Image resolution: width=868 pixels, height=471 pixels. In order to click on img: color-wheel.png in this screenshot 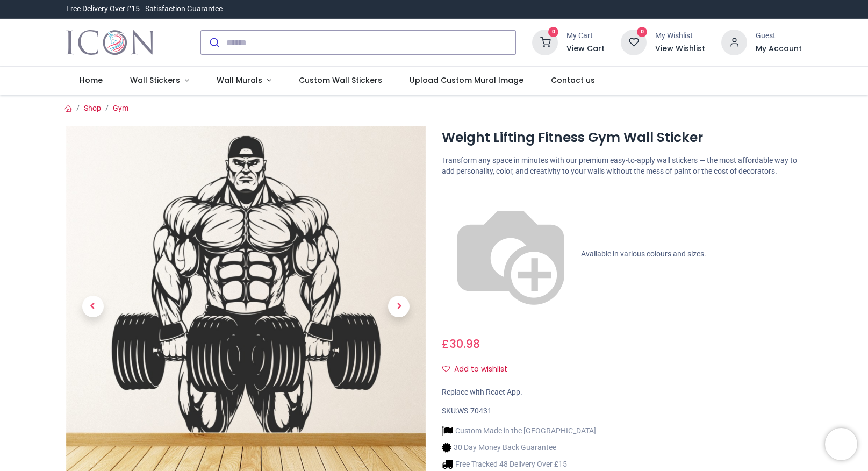, I will do `click(510, 255)`.